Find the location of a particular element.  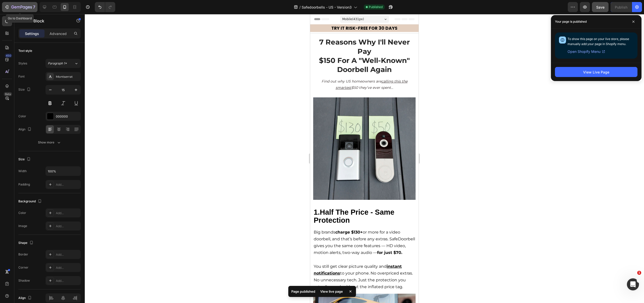

div: Padding is located at coordinates (24, 185).